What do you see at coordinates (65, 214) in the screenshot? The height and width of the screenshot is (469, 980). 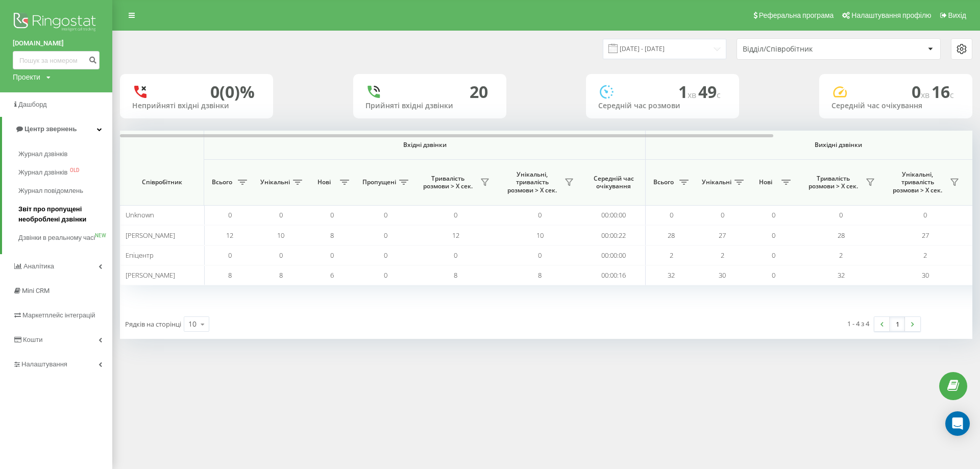 I see `a: Звіт про пропущені необроблені дзвінки` at bounding box center [65, 214].